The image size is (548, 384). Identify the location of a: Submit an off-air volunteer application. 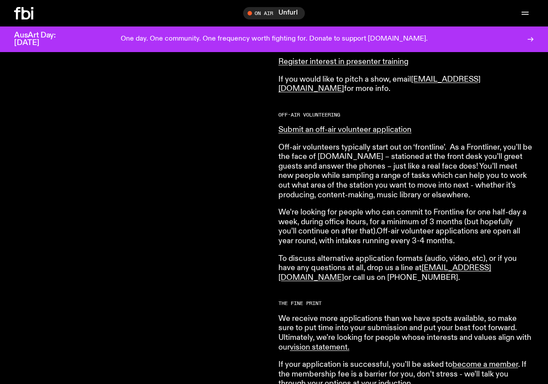
(345, 130).